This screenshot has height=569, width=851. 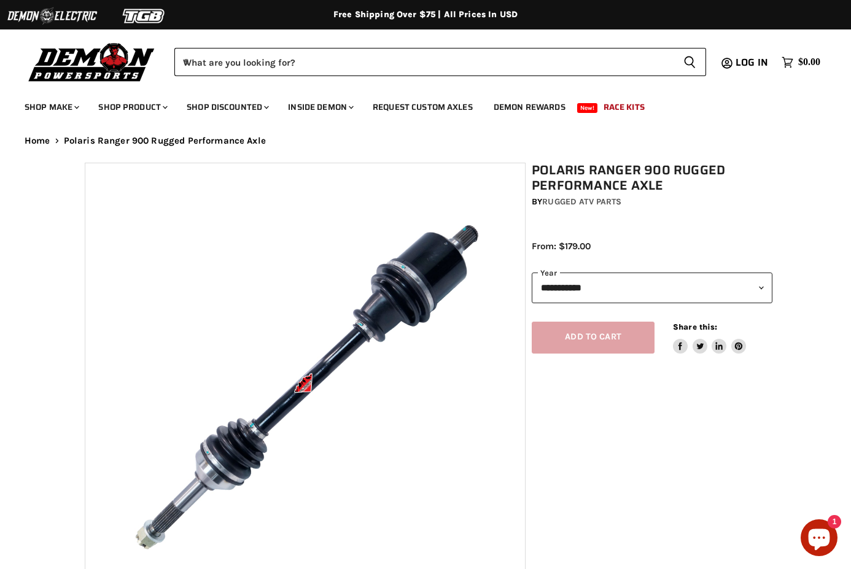 I want to click on a: Inside Demon, so click(x=320, y=107).